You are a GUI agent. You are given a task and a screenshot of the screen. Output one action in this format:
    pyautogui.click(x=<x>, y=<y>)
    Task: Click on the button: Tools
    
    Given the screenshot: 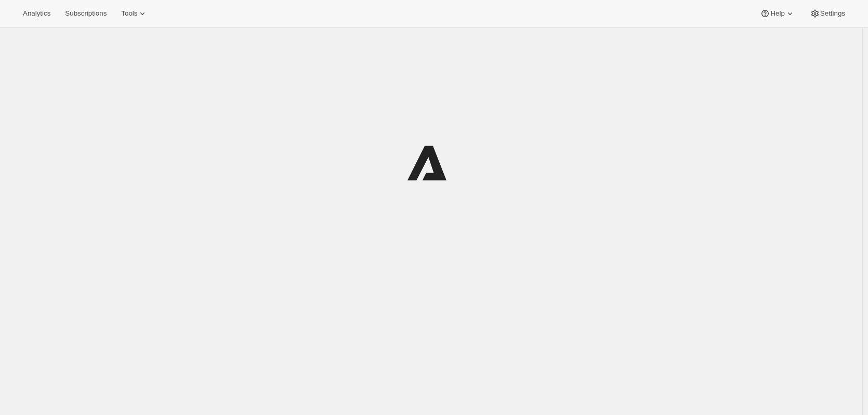 What is the action you would take?
    pyautogui.click(x=134, y=14)
    